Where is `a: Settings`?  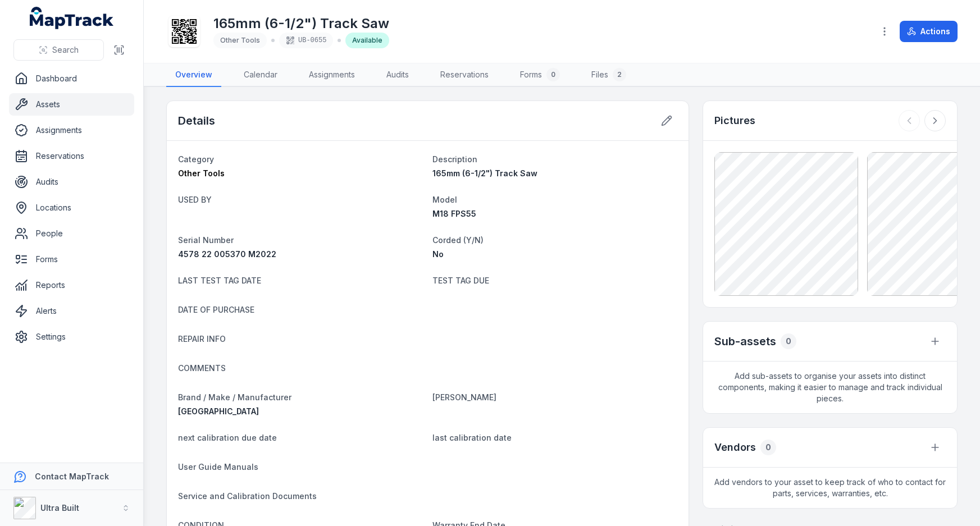
a: Settings is located at coordinates (71, 337).